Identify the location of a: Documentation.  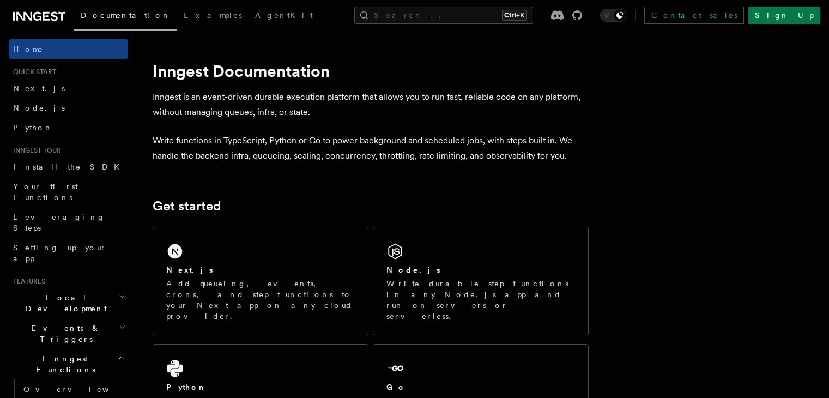
(125, 17).